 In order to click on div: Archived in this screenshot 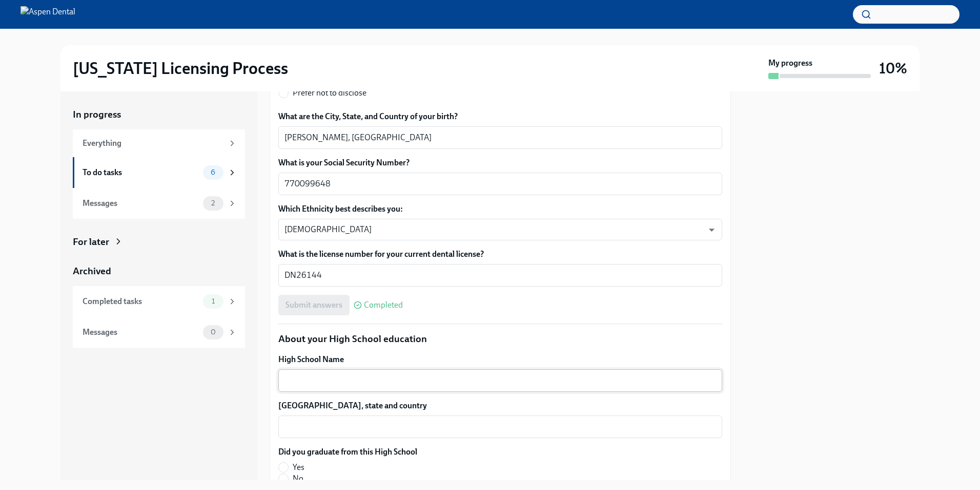, I will do `click(159, 271)`.